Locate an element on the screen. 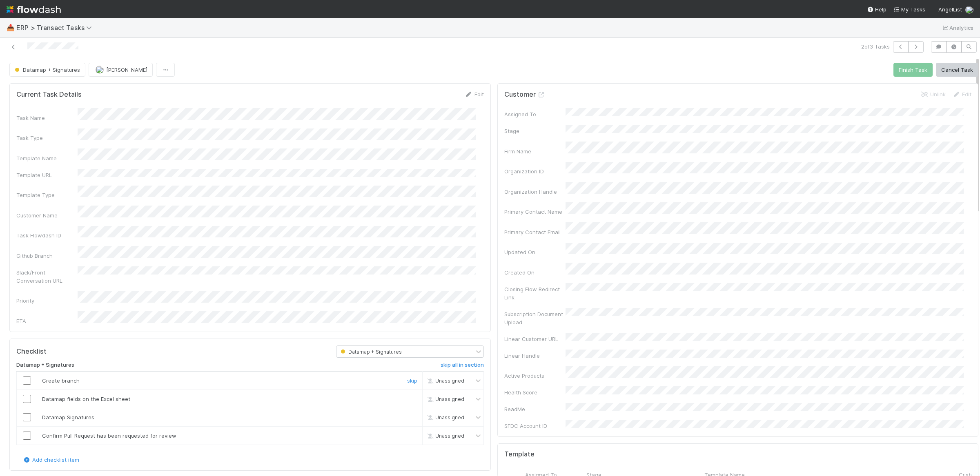  div: Subscription Document Upload is located at coordinates (535, 318).